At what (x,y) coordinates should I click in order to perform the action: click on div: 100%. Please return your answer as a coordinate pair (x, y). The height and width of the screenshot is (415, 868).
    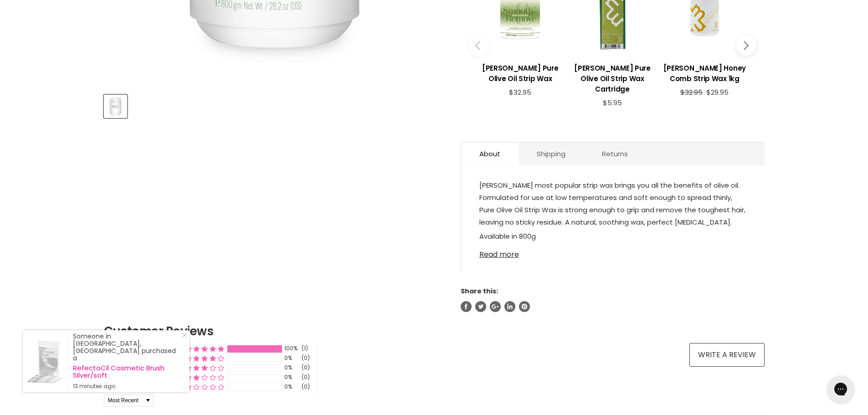
    Looking at the image, I should click on (292, 349).